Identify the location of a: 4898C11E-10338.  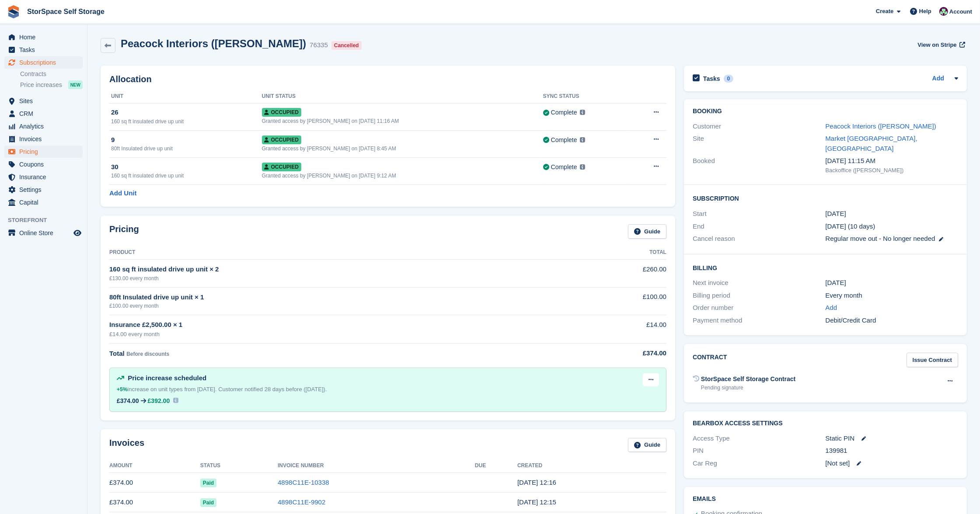
(303, 482).